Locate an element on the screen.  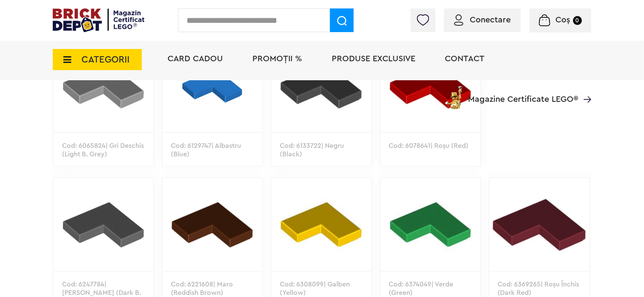
small: 0 is located at coordinates (578, 21).